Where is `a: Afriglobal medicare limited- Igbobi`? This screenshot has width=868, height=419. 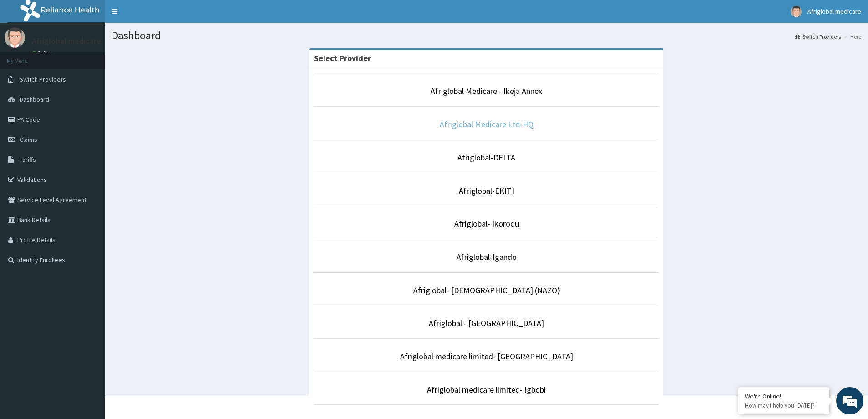
a: Afriglobal medicare limited- Igbobi is located at coordinates (486, 389).